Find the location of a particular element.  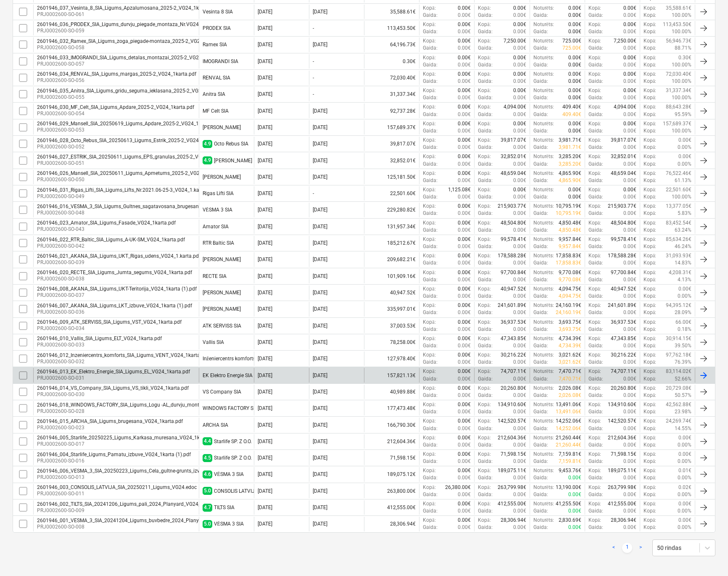

div: 212,604.36€ is located at coordinates (391, 441).